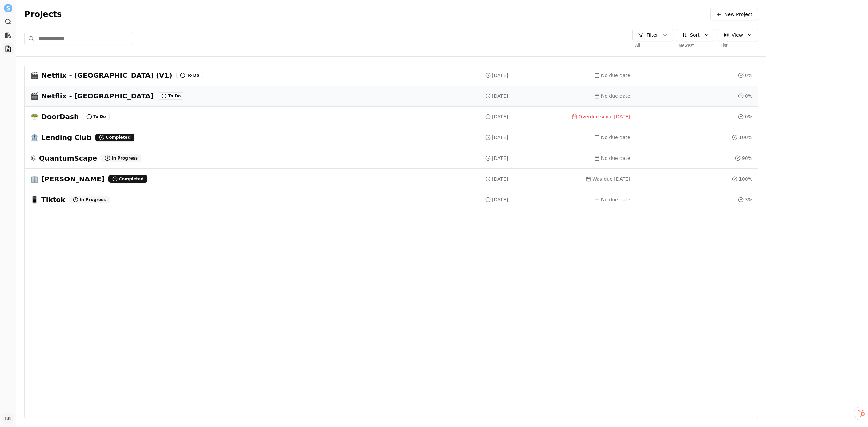 The width and height of the screenshot is (868, 427). Describe the element at coordinates (685, 46) in the screenshot. I see `span: Newest` at that location.